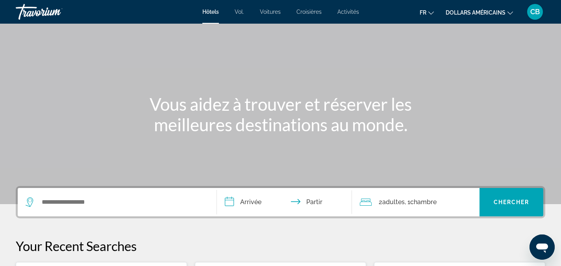 The width and height of the screenshot is (561, 266). What do you see at coordinates (348, 12) in the screenshot?
I see `font: Activités` at bounding box center [348, 12].